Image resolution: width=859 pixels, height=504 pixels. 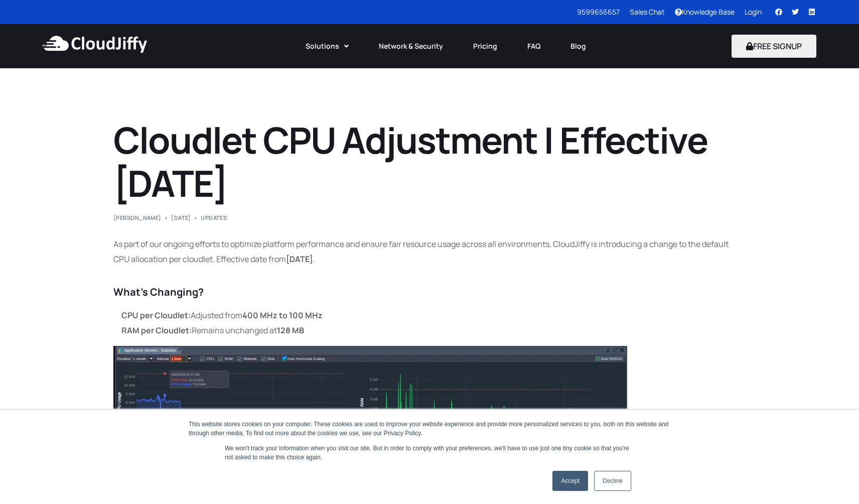 I want to click on a: Blog, so click(x=578, y=46).